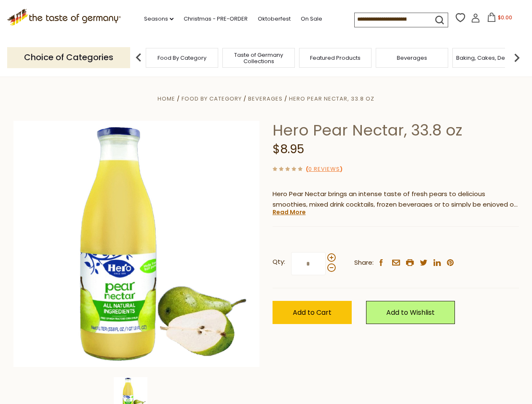  What do you see at coordinates (364, 263) in the screenshot?
I see `span: Share:` at bounding box center [364, 263].